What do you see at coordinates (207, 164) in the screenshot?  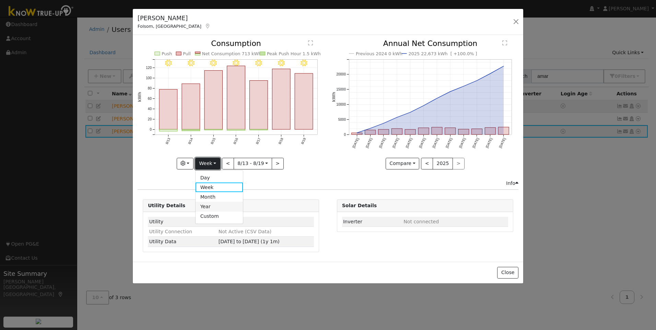 I see `button: Week` at bounding box center [207, 164].